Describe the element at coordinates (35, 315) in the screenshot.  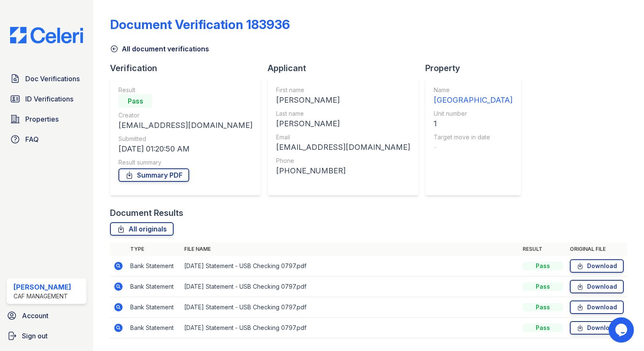
I see `span: Account` at that location.